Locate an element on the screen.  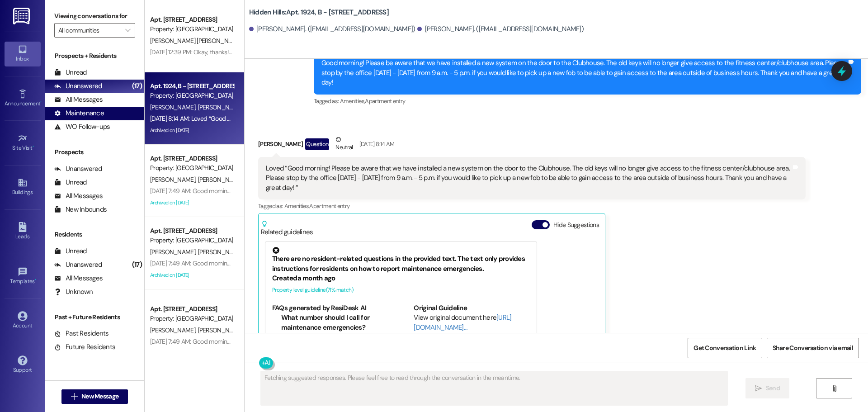
div: Related guidelines is located at coordinates (287, 229).